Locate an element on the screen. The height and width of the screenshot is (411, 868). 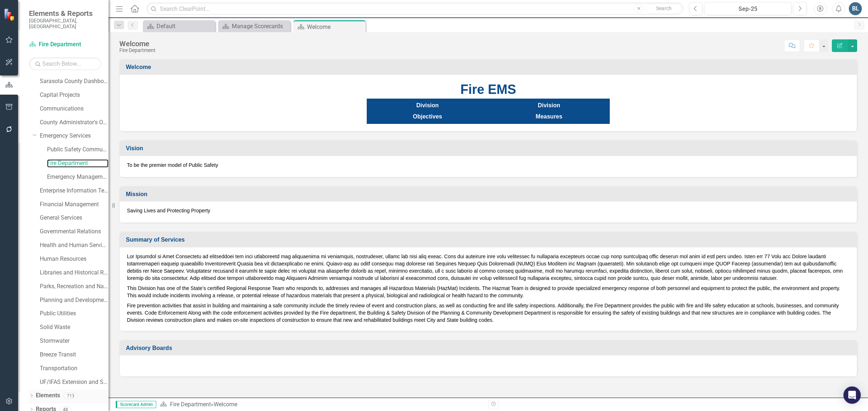
strong: Measures is located at coordinates (549, 116).